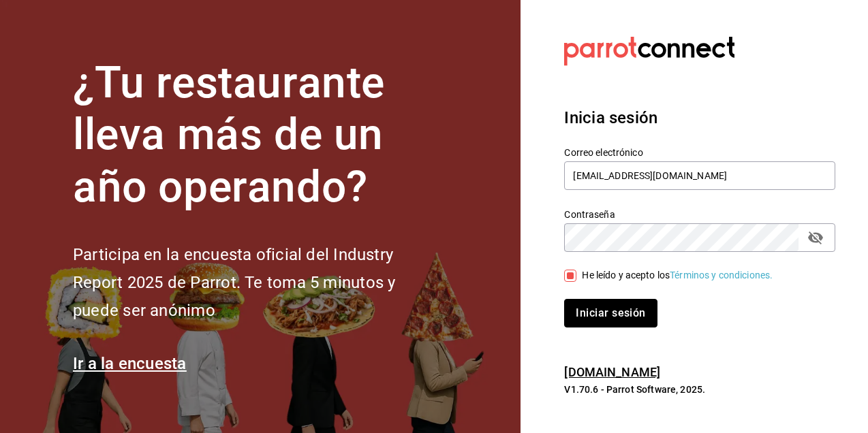  I want to click on h3: Inicia sesión, so click(700, 118).